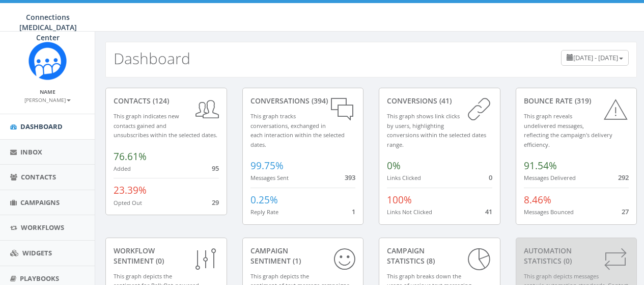 The image size is (644, 285). What do you see at coordinates (576, 101) in the screenshot?
I see `div: Bounce Rate` at bounding box center [576, 101].